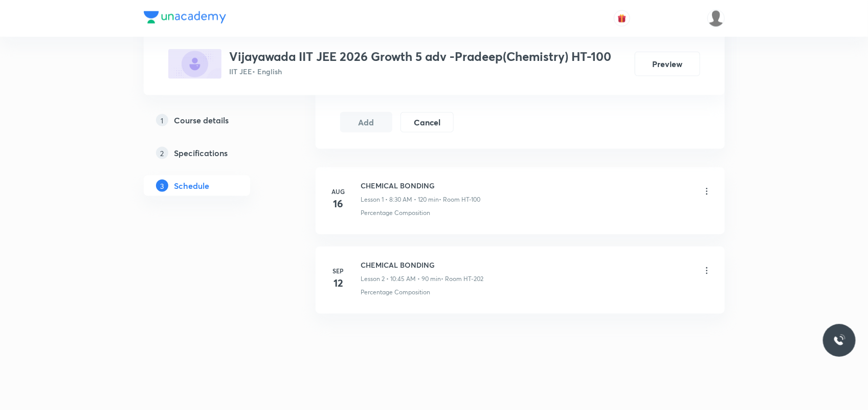 Image resolution: width=868 pixels, height=410 pixels. What do you see at coordinates (667, 64) in the screenshot?
I see `button: Preview` at bounding box center [667, 64].